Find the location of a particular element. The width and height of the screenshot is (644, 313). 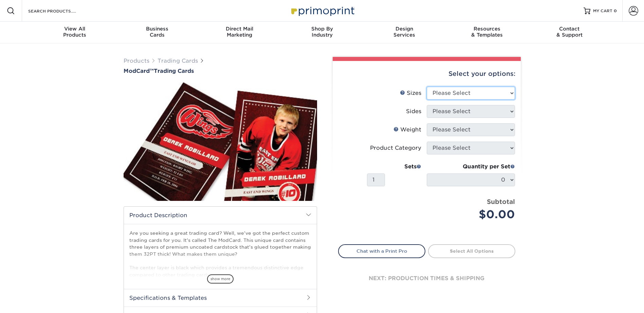

a: Direct MailMarketing is located at coordinates (239, 32).